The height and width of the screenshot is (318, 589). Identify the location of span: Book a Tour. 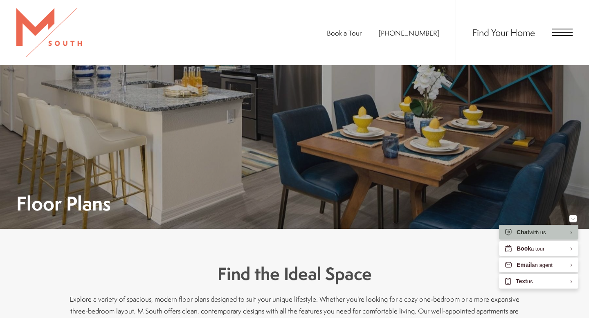
(344, 33).